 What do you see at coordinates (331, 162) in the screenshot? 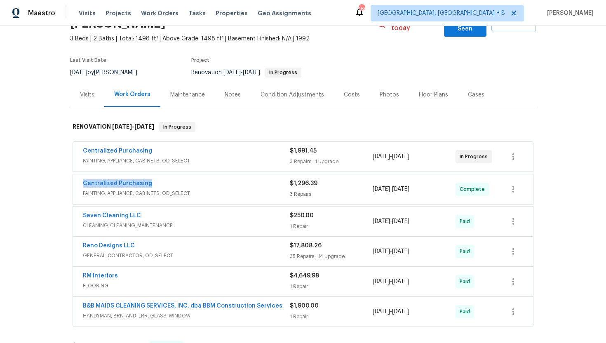
I see `div: 3 Repairs | 1 Upgrade` at bounding box center [331, 162].